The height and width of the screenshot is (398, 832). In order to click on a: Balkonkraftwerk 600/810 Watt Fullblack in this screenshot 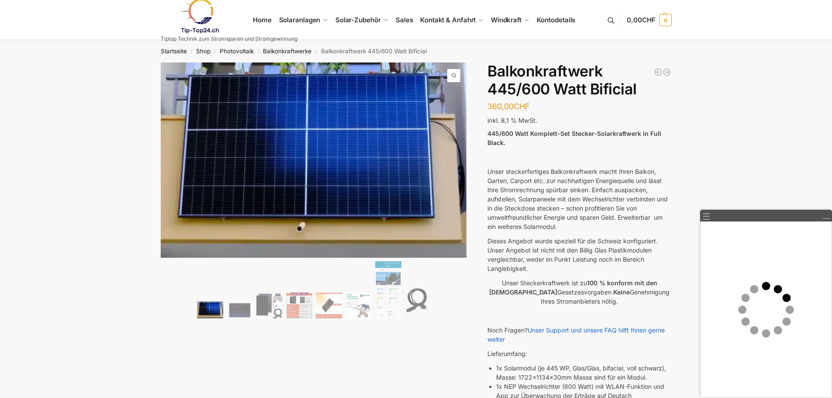, I will do `click(667, 72)`.